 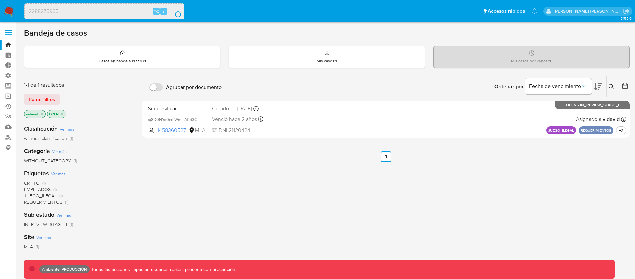 What do you see at coordinates (626, 11) in the screenshot?
I see `a: Salir` at bounding box center [626, 11].